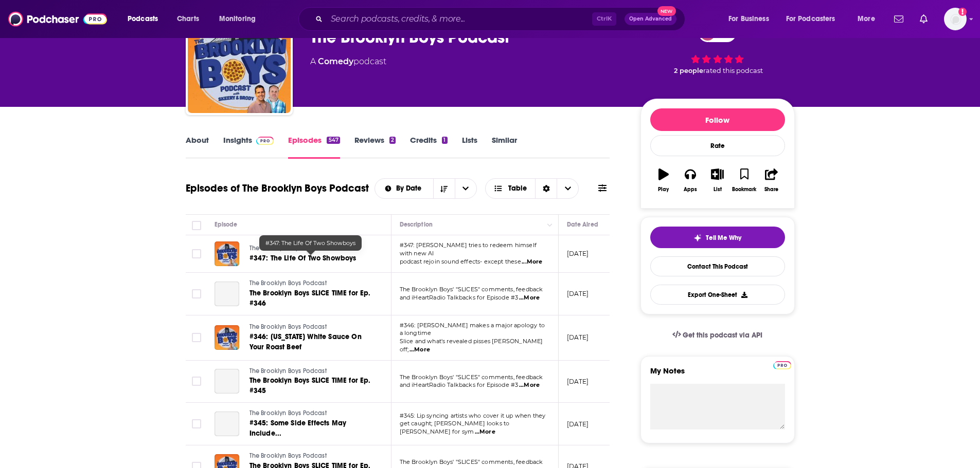 This screenshot has height=468, width=980. I want to click on div: Search podcasts, credits, & more..., so click(501, 19).